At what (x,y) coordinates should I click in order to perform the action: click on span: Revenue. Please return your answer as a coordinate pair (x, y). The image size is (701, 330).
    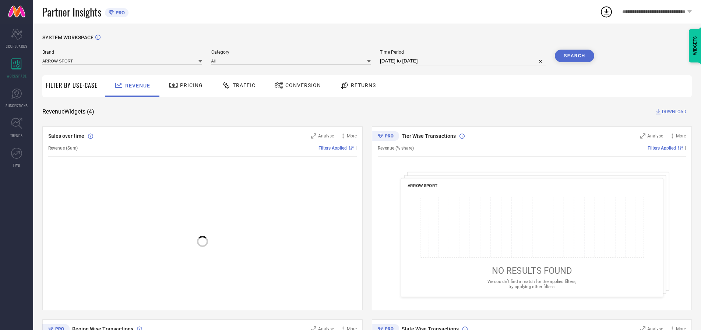
    Looking at the image, I should click on (138, 86).